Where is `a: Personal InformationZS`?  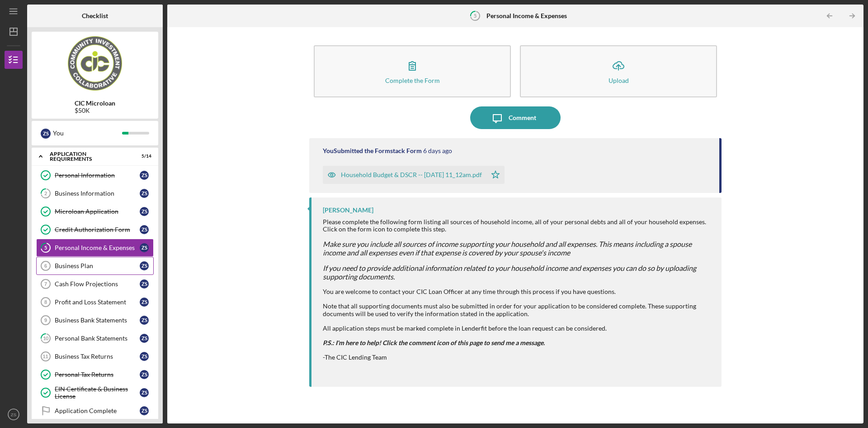
a: Personal InformationZS is located at coordinates (95, 175).